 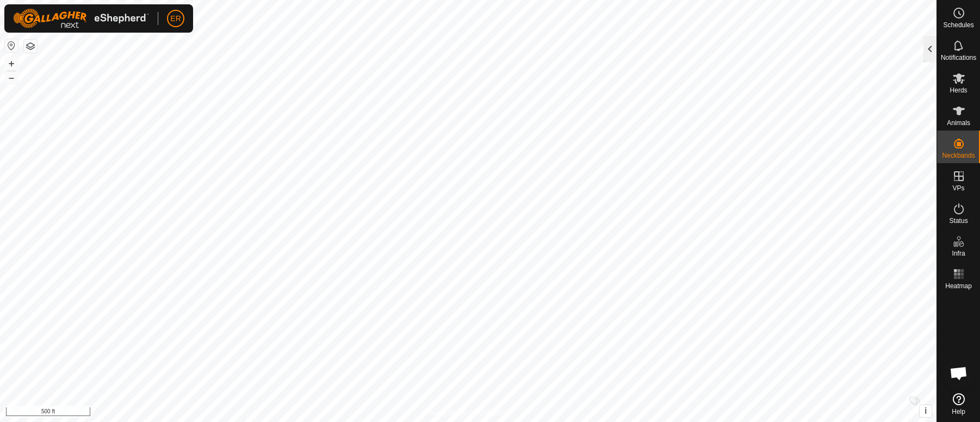 What do you see at coordinates (175, 18) in the screenshot?
I see `span: ER` at bounding box center [175, 18].